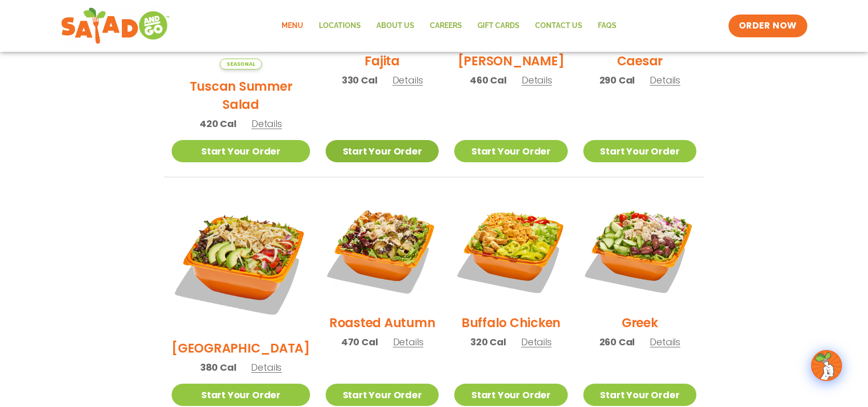 This screenshot has height=407, width=868. I want to click on a: About Us, so click(395, 26).